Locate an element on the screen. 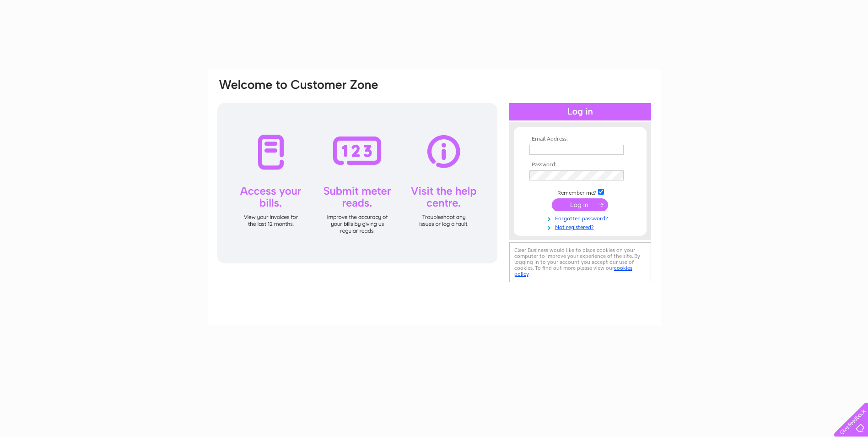  input: Submit is located at coordinates (580, 205).